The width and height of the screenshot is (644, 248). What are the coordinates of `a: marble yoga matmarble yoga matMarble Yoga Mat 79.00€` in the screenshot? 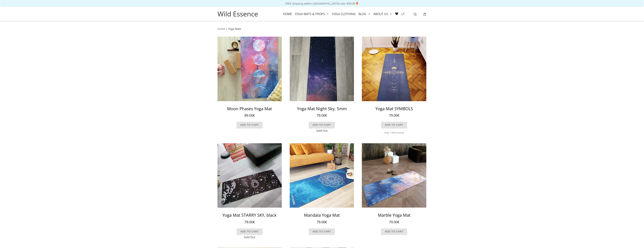 It's located at (394, 184).